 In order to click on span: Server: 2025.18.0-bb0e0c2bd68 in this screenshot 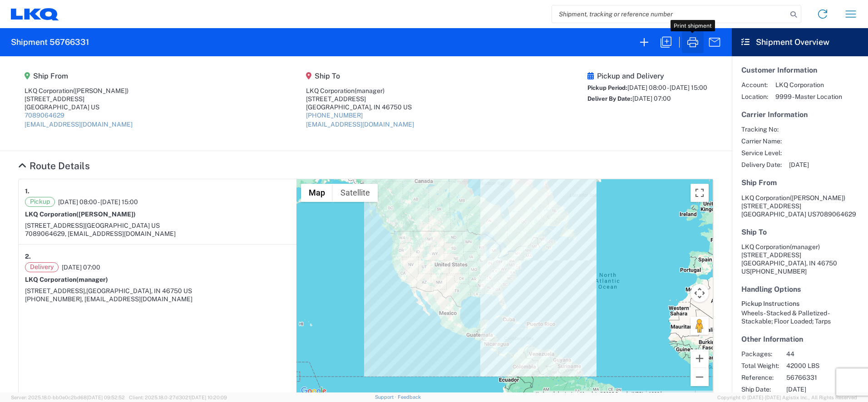, I will do `click(67, 397)`.